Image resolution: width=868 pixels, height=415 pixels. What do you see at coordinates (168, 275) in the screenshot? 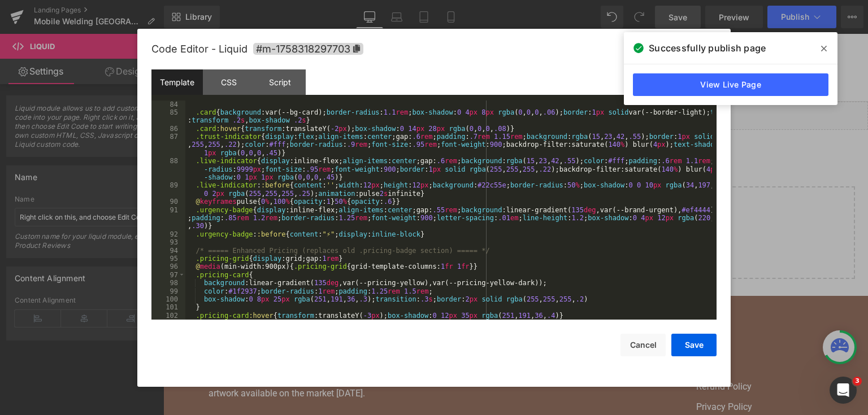
I see `div: 97` at bounding box center [168, 275].